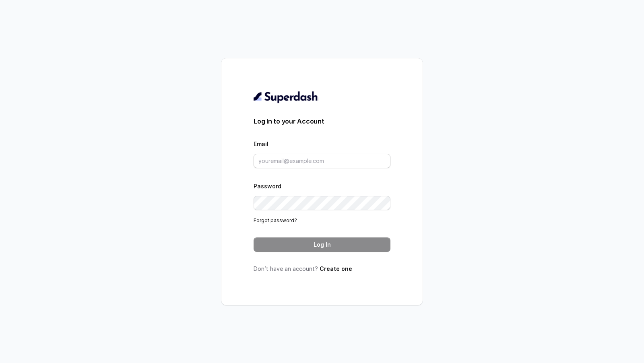 This screenshot has height=363, width=644. I want to click on label: Email, so click(261, 144).